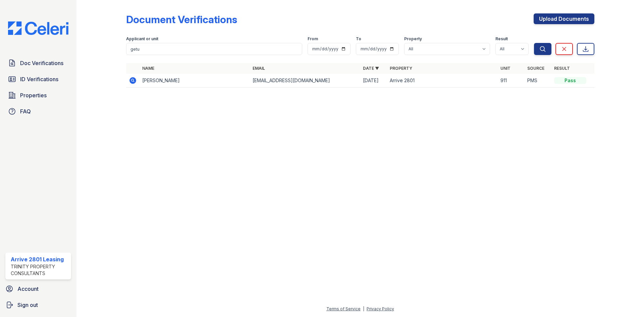  What do you see at coordinates (28, 305) in the screenshot?
I see `span: Sign out` at bounding box center [28, 305].